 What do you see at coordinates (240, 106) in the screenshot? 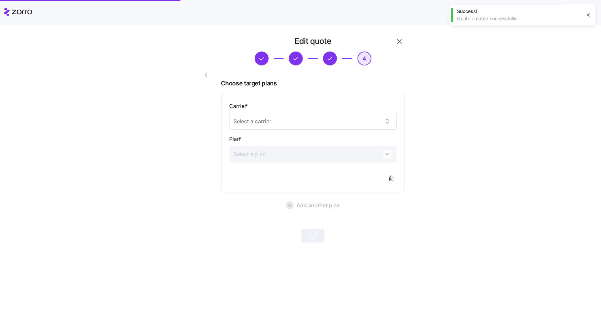
I see `label: Carrier` at bounding box center [240, 106].